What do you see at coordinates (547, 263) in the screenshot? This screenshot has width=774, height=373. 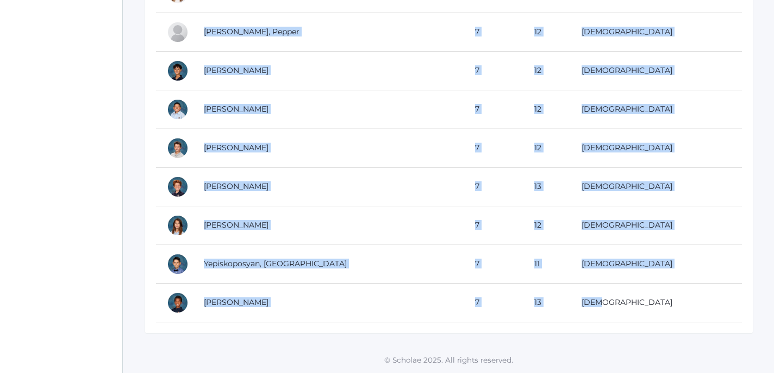 I see `td: 11` at bounding box center [547, 263].